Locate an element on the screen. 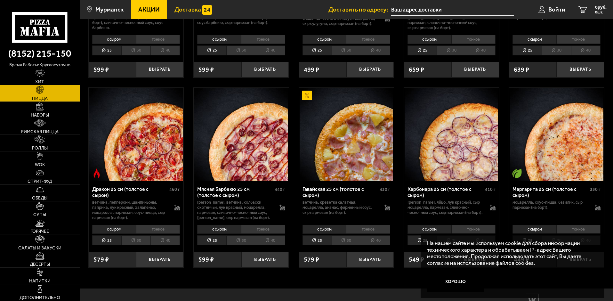 The width and height of the screenshot is (613, 301). a: Острое блюдоДракон 25 см (толстое с сыром) is located at coordinates (136, 134).